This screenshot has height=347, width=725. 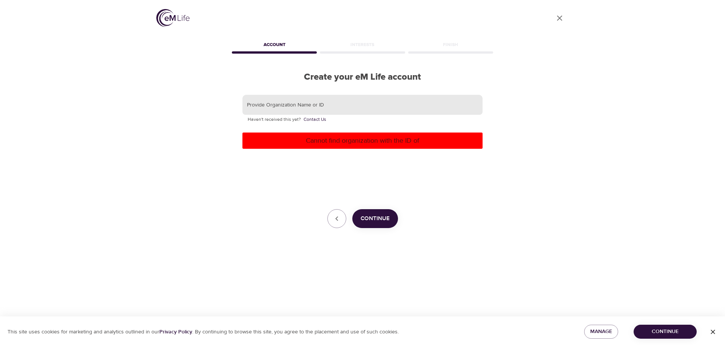 I want to click on a: Contact Us, so click(x=315, y=120).